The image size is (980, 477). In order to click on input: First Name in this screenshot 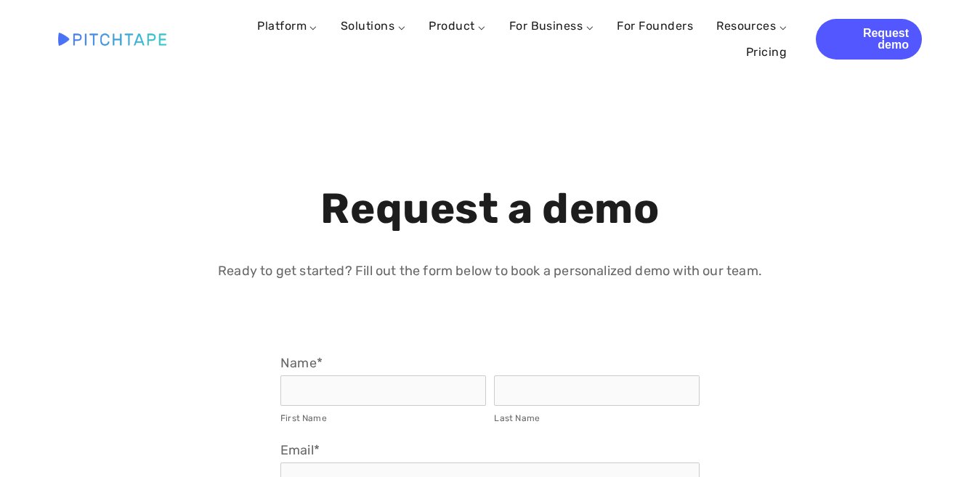, I will do `click(383, 391)`.